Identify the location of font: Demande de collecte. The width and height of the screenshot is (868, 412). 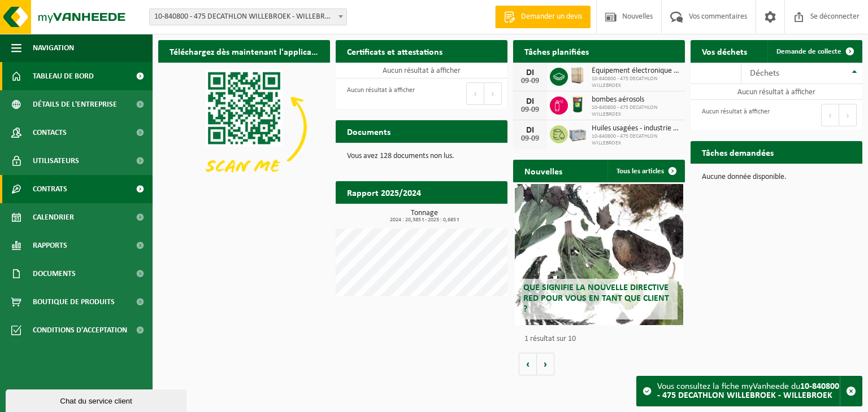
(809, 52).